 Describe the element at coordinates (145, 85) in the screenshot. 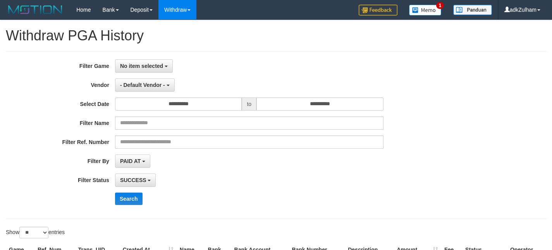

I see `button: - Default Vendor -` at that location.